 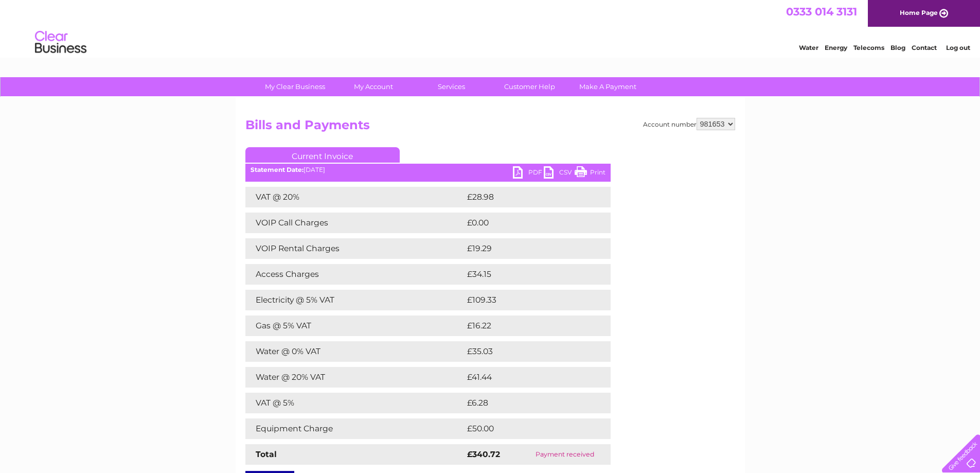 I want to click on td: £28.98, so click(x=527, y=197).